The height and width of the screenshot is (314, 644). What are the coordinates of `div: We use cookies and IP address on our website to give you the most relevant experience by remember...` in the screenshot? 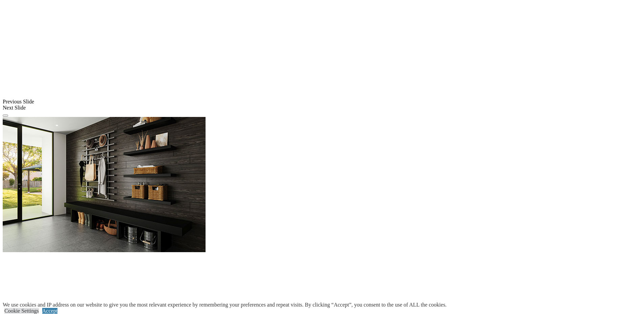 It's located at (224, 305).